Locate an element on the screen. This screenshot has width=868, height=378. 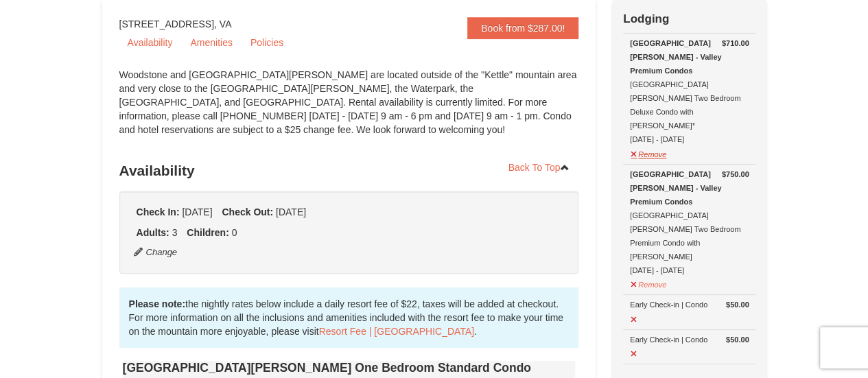
strong: Check In: is located at coordinates (158, 212).